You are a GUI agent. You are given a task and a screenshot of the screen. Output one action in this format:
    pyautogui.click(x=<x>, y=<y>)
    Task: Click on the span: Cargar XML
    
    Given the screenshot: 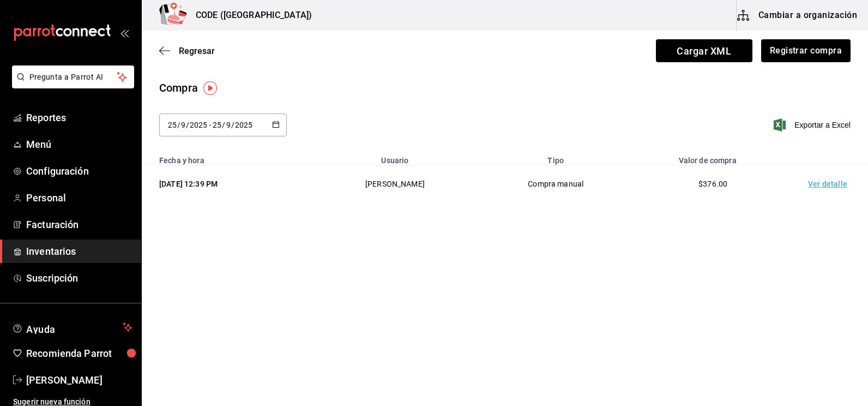 What is the action you would take?
    pyautogui.click(x=704, y=51)
    